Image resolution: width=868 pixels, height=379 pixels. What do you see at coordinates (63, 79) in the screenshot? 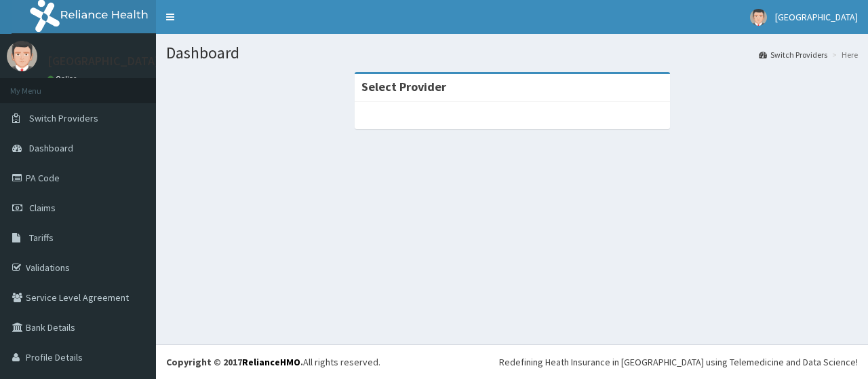
I see `a: Online` at bounding box center [63, 79].